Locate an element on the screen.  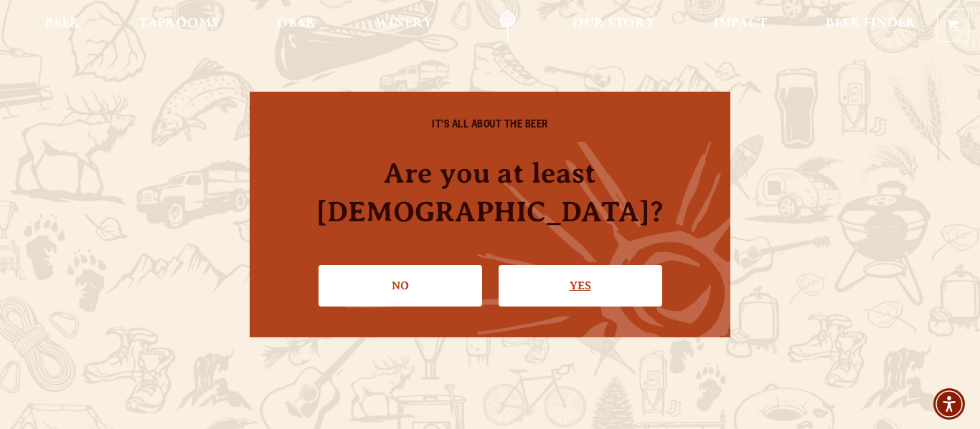
a: Beer is located at coordinates (63, 25).